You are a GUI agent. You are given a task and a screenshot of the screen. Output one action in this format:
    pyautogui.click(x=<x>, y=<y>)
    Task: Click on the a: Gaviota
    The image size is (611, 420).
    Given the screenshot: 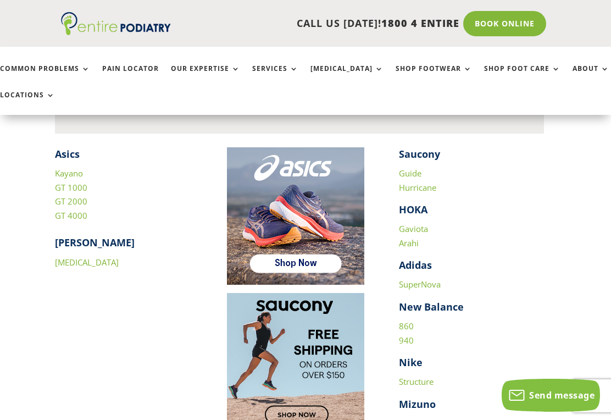 What is the action you would take?
    pyautogui.click(x=413, y=229)
    